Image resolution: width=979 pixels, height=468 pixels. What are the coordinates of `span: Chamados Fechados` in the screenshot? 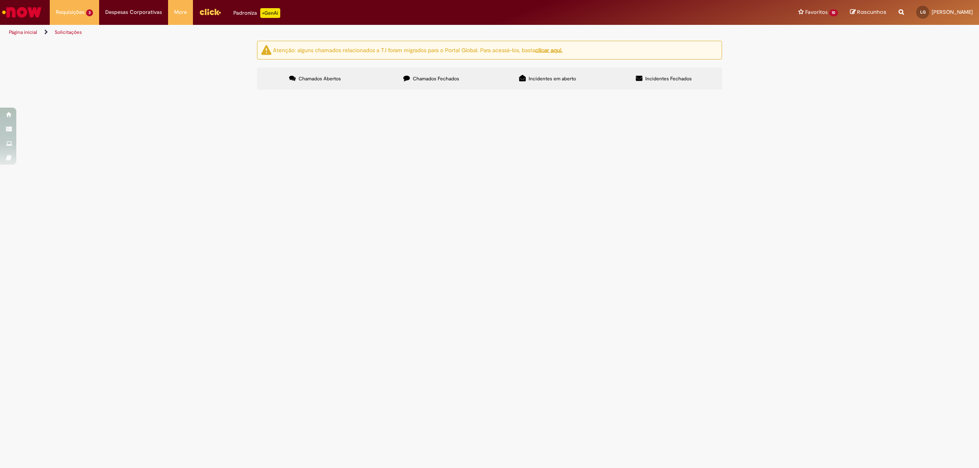 It's located at (436, 79).